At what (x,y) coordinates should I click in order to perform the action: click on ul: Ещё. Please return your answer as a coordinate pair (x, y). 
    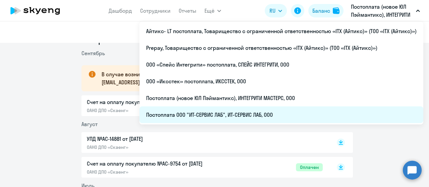
    Looking at the image, I should click on (281, 73).